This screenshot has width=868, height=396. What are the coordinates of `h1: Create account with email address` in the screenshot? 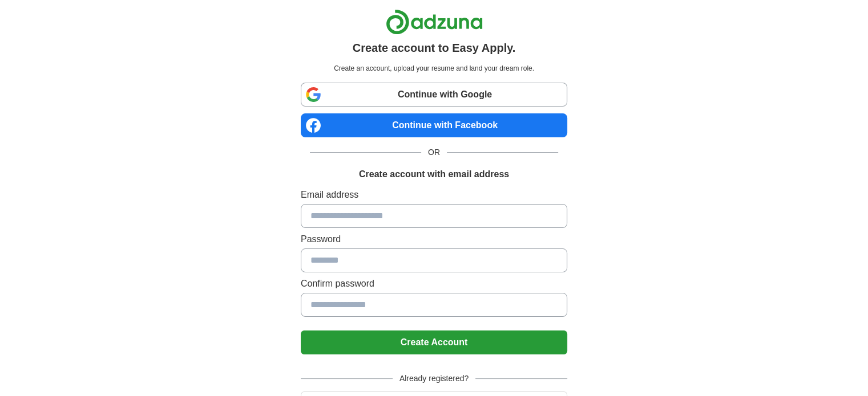 It's located at (433, 174).